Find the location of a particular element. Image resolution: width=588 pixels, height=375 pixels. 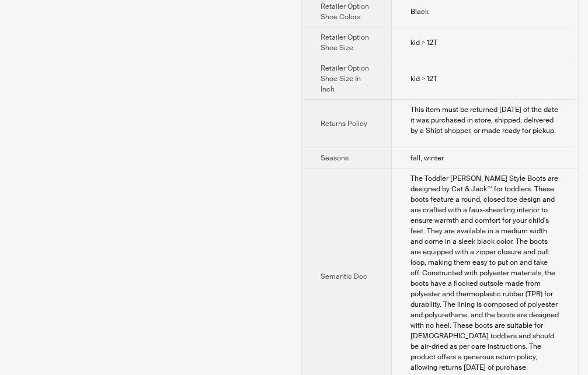

span: Seasons is located at coordinates (335, 158).